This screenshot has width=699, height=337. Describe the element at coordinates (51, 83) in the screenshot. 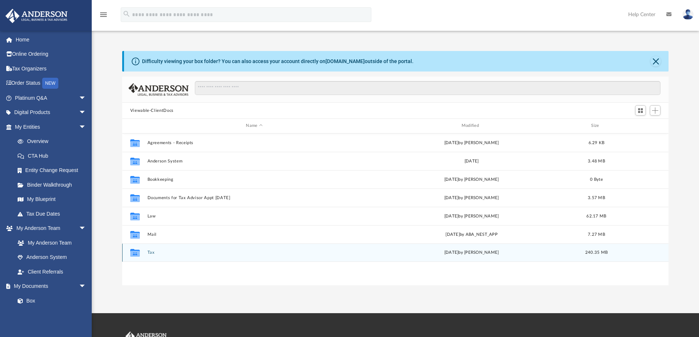

I see `a: Order StatusNEW` at that location.